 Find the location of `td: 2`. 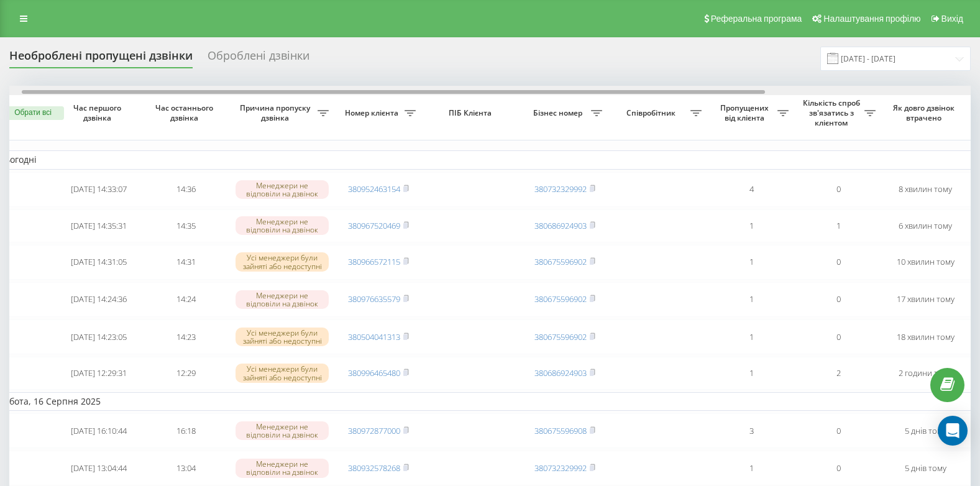

td: 2 is located at coordinates (838, 373).